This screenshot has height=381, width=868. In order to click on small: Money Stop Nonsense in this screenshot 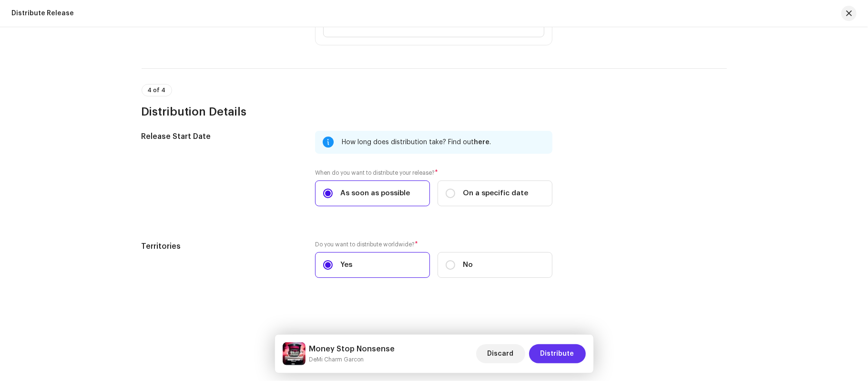, I will do `click(352, 360)`.